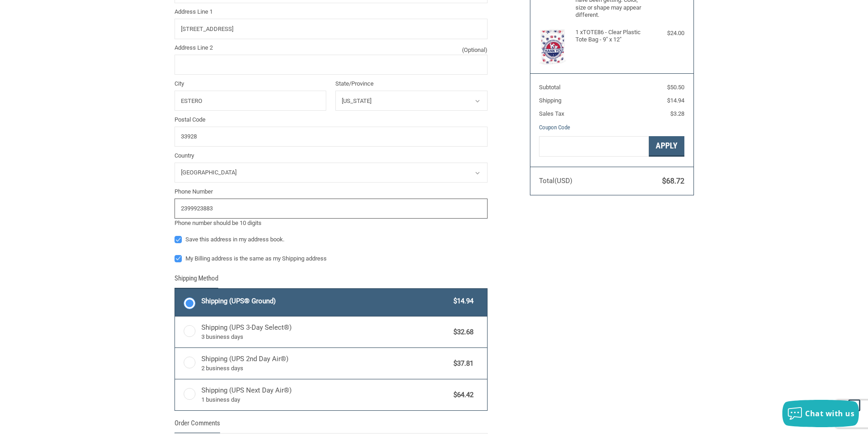 Image resolution: width=868 pixels, height=434 pixels. Describe the element at coordinates (331, 48) in the screenshot. I see `label: Address Line 2` at that location.